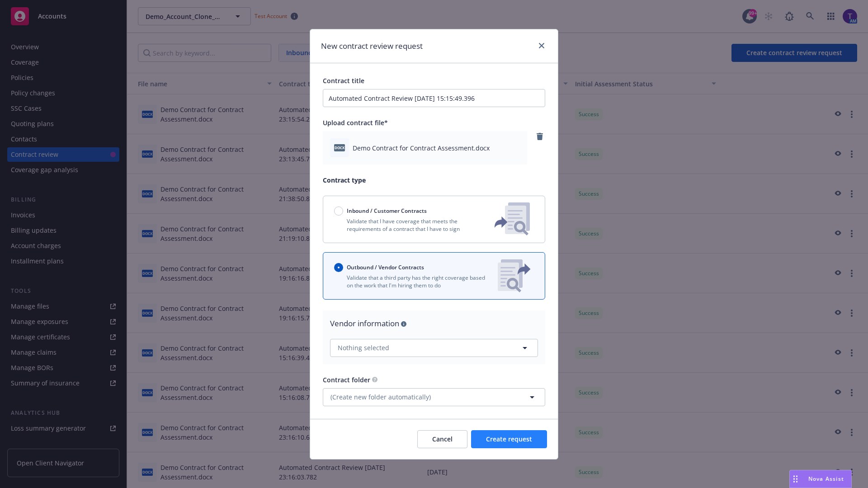 Image resolution: width=868 pixels, height=488 pixels. I want to click on a: remove, so click(540, 137).